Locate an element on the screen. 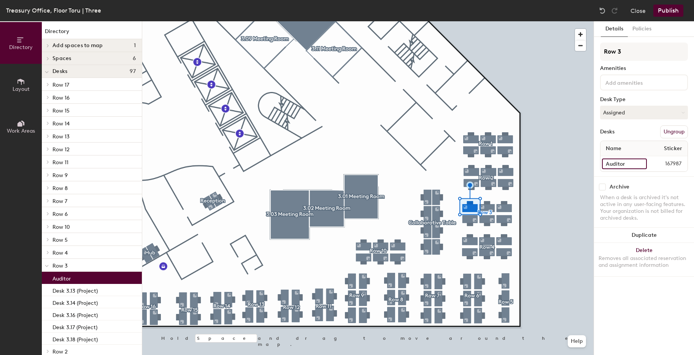  span: Name is located at coordinates (614, 149).